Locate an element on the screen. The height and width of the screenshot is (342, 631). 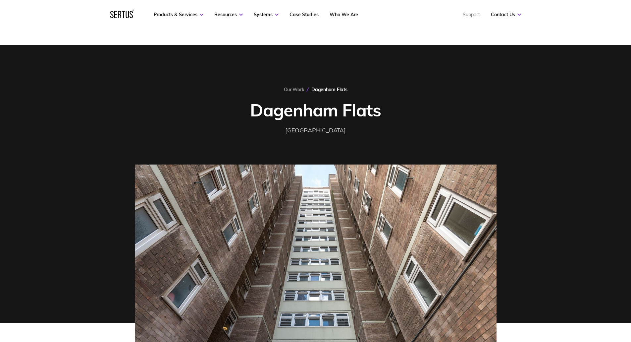
a: Our Work is located at coordinates (294, 89).